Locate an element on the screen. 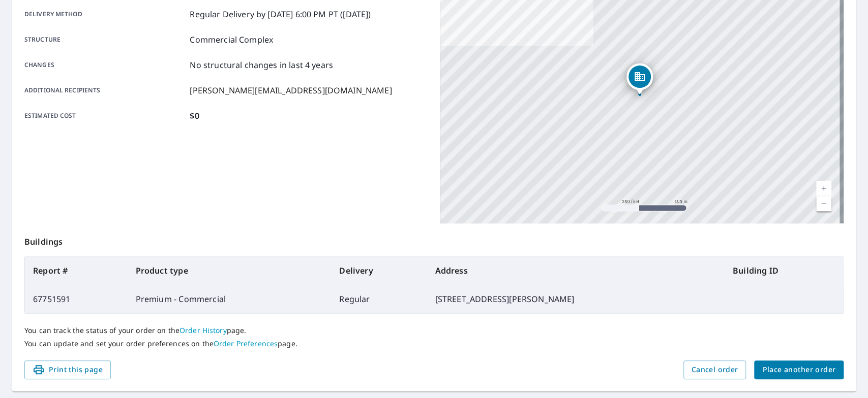  p: $0 is located at coordinates (194, 116).